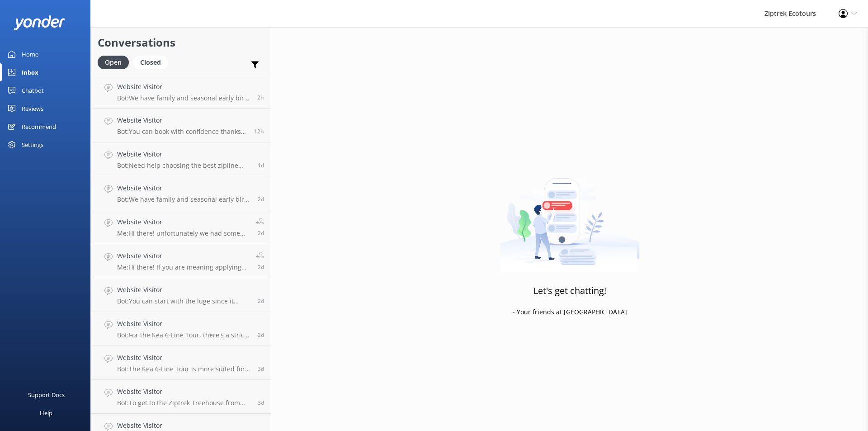  I want to click on span: Sep 30 2025 04:44pm (UTC +13:00) Pacific/Auckland, so click(261, 199).